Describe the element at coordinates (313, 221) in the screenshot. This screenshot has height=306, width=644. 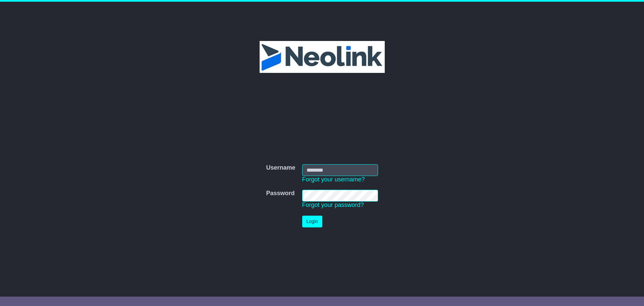
I see `button: Login` at that location.